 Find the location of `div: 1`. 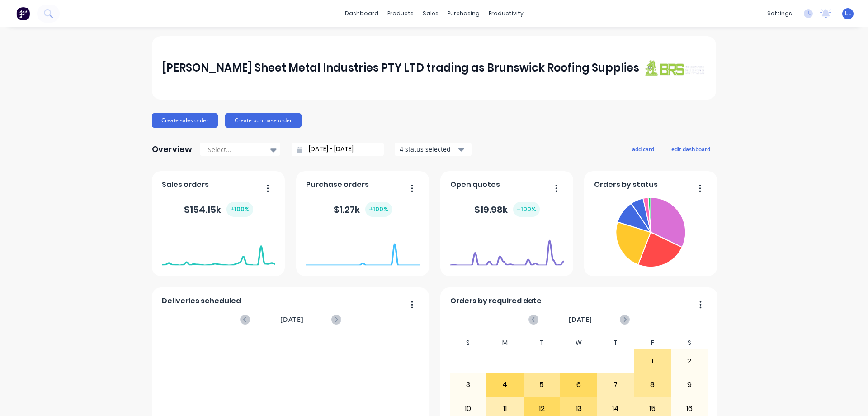

div: 1 is located at coordinates (652, 361).